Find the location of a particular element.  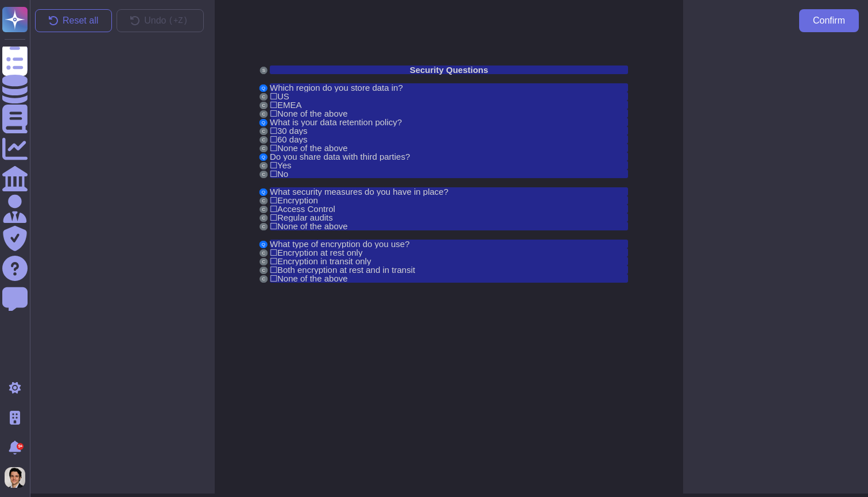

span: Which region do you store data in? is located at coordinates (337, 87).